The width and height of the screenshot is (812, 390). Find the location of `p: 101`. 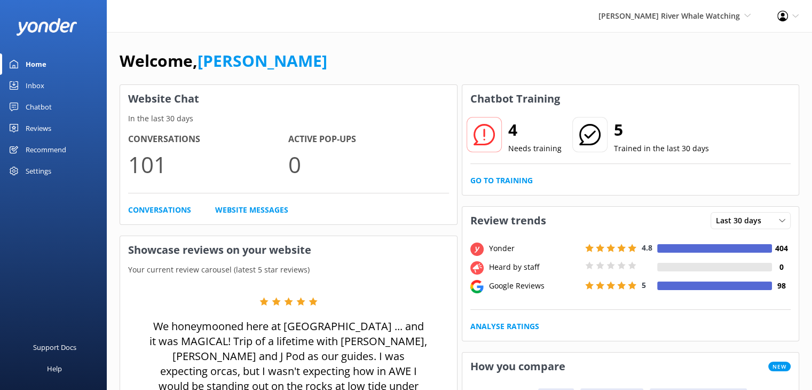

p: 101 is located at coordinates (208, 164).